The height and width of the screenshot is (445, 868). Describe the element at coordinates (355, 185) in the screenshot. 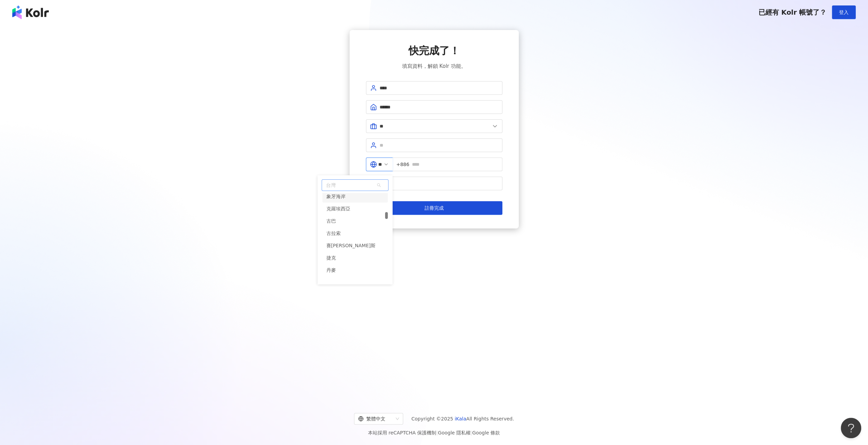

I see `span: 台灣` at that location.